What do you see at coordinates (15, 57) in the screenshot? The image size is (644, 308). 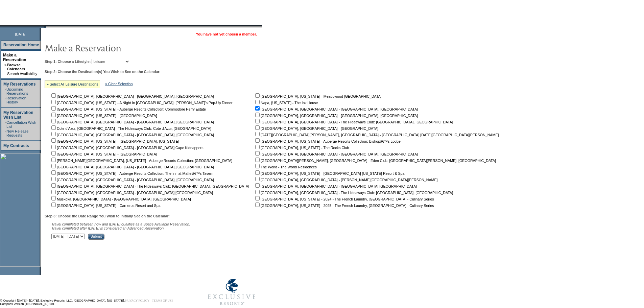 I see `a: Make a Reservation` at bounding box center [15, 57].